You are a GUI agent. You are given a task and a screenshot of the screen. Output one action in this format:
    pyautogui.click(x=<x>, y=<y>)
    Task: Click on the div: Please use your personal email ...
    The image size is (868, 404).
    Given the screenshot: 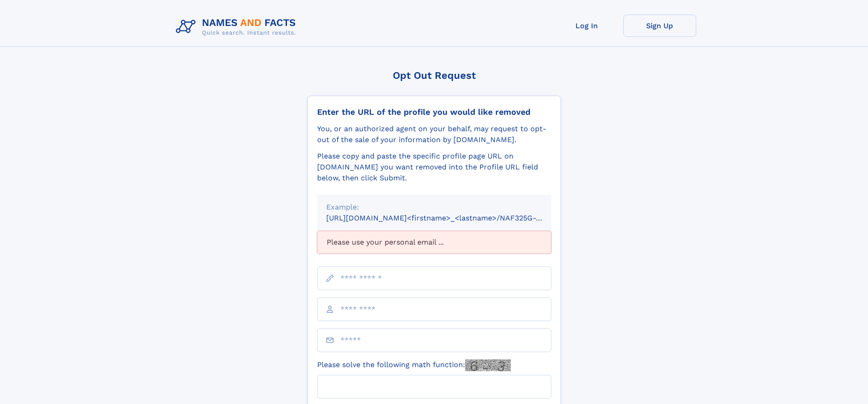 What is the action you would take?
    pyautogui.click(x=434, y=242)
    